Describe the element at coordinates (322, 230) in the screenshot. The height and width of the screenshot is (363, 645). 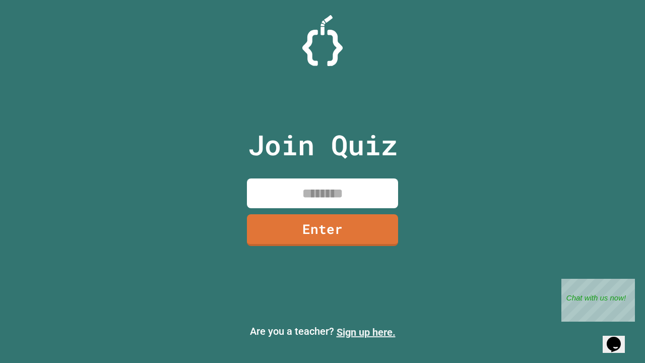
I see `a: Enter` at that location.